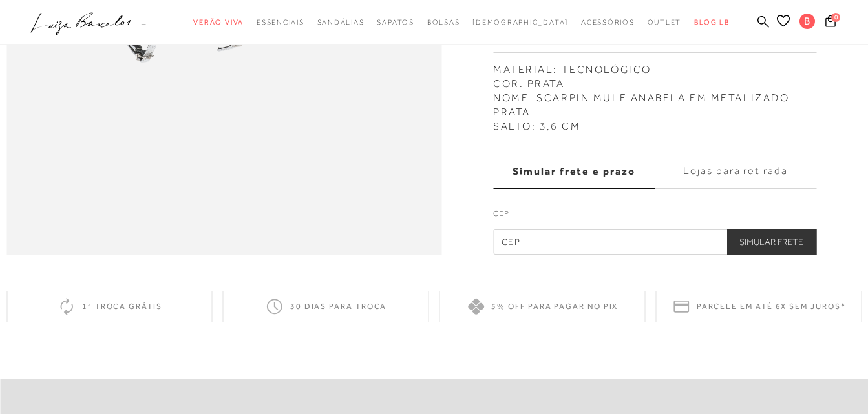 Image resolution: width=868 pixels, height=414 pixels. What do you see at coordinates (664, 22) in the screenshot?
I see `span: Outlet` at bounding box center [664, 22].